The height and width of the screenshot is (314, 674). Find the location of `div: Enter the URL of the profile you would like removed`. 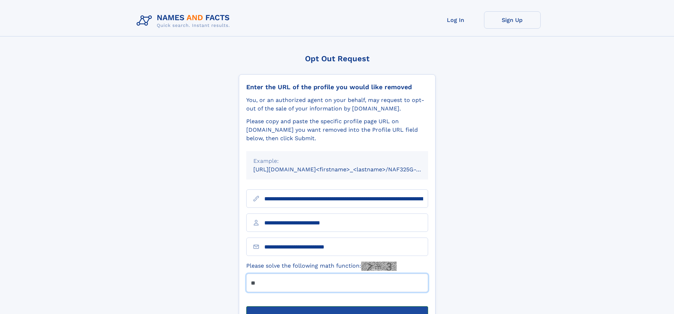

div: Enter the URL of the profile you would like removed is located at coordinates (337, 87).